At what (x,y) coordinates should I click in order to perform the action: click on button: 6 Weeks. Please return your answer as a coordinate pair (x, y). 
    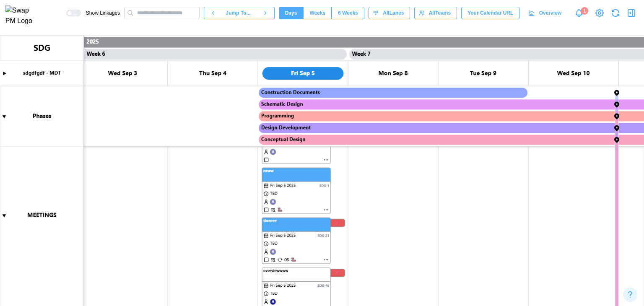
    Looking at the image, I should click on (348, 13).